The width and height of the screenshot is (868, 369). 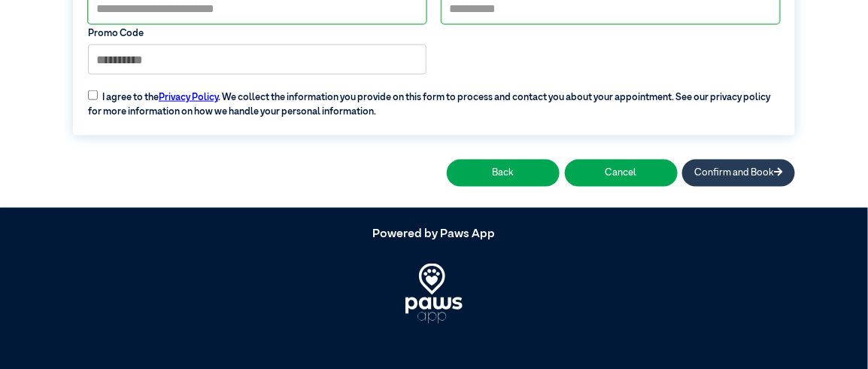 I want to click on button: Confirm and Book, so click(x=739, y=173).